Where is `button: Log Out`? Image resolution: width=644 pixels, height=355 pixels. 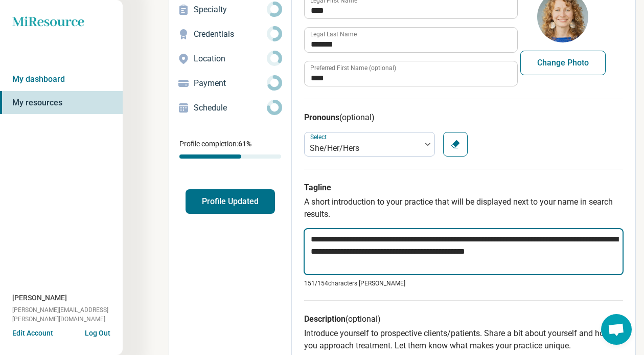
button: Log Out is located at coordinates (98, 332).